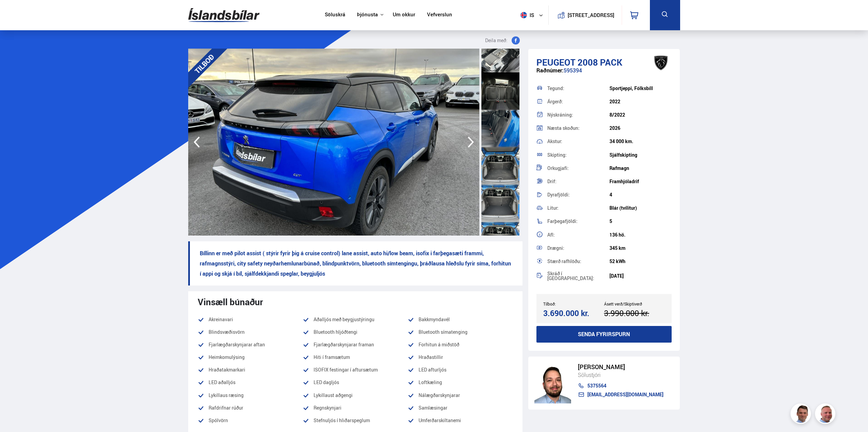 This screenshot has width=868, height=432. I want to click on li: Akreinavari, so click(250, 320).